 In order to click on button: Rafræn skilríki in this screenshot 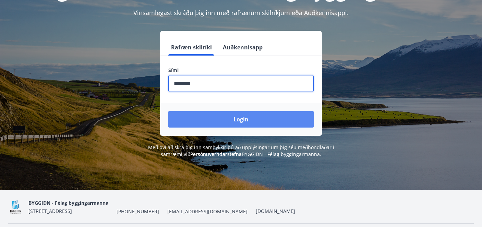, I will do `click(191, 47)`.